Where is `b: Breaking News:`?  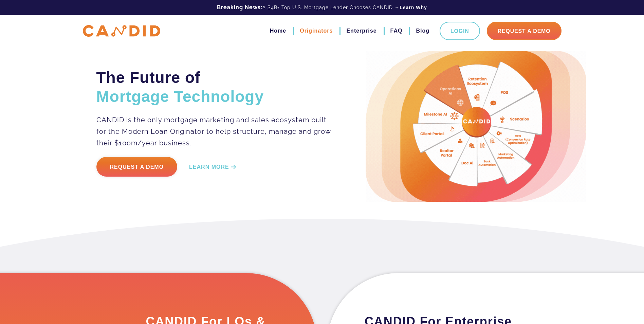
b: Breaking News: is located at coordinates (240, 7).